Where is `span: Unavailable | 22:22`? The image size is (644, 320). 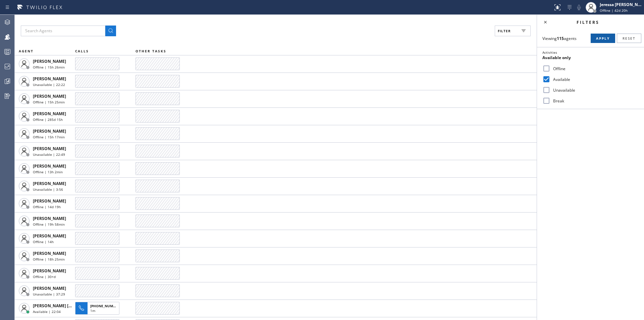 span: Unavailable | 22:22 is located at coordinates (49, 84).